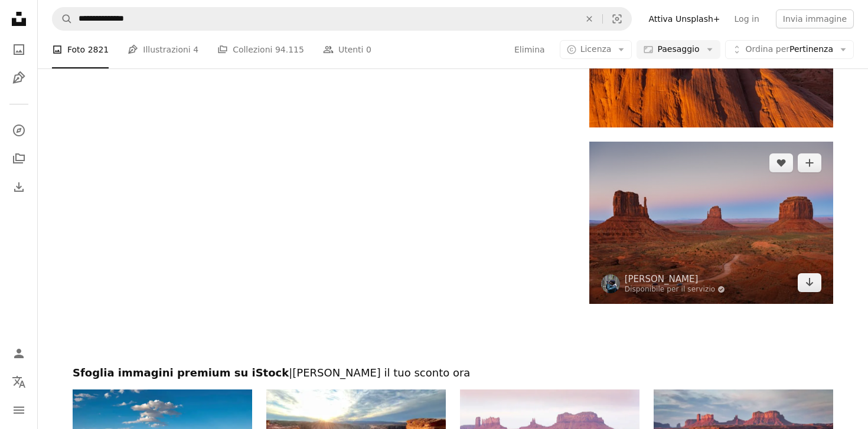  I want to click on a: Download, so click(810, 282).